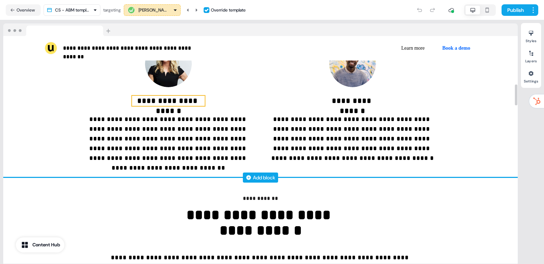 Image resolution: width=544 pixels, height=264 pixels. What do you see at coordinates (264, 177) in the screenshot?
I see `div: Add block` at bounding box center [264, 177].